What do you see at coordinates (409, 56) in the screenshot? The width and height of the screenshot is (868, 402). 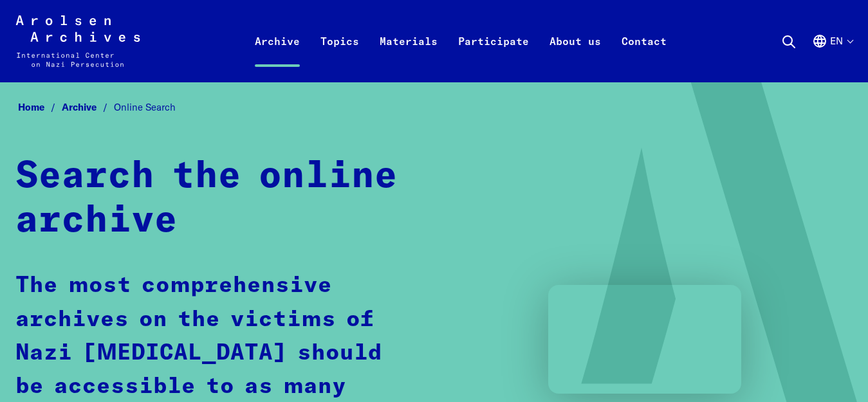 I see `a: Materials` at bounding box center [409, 56].